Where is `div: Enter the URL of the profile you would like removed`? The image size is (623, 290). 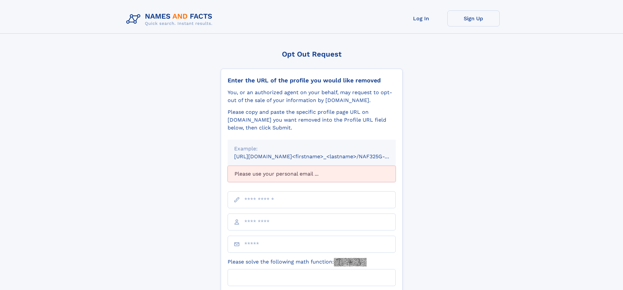
div: Enter the URL of the profile you would like removed is located at coordinates (312, 80).